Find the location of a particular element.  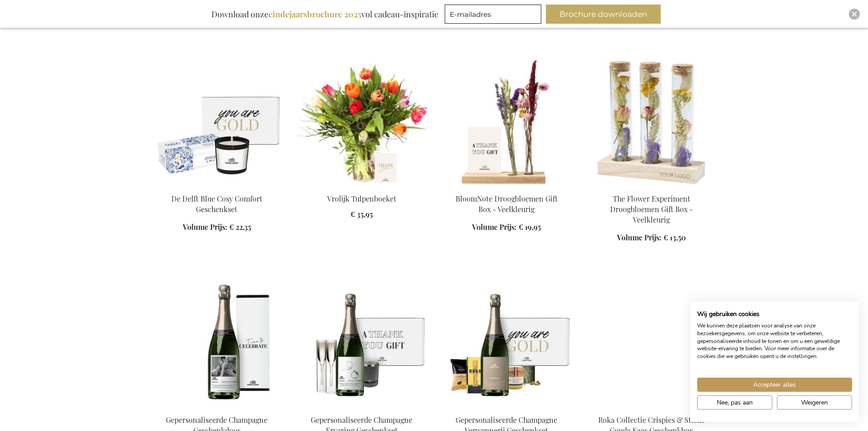

div: Download onze vol cadeau-inspiratie is located at coordinates (325, 14).